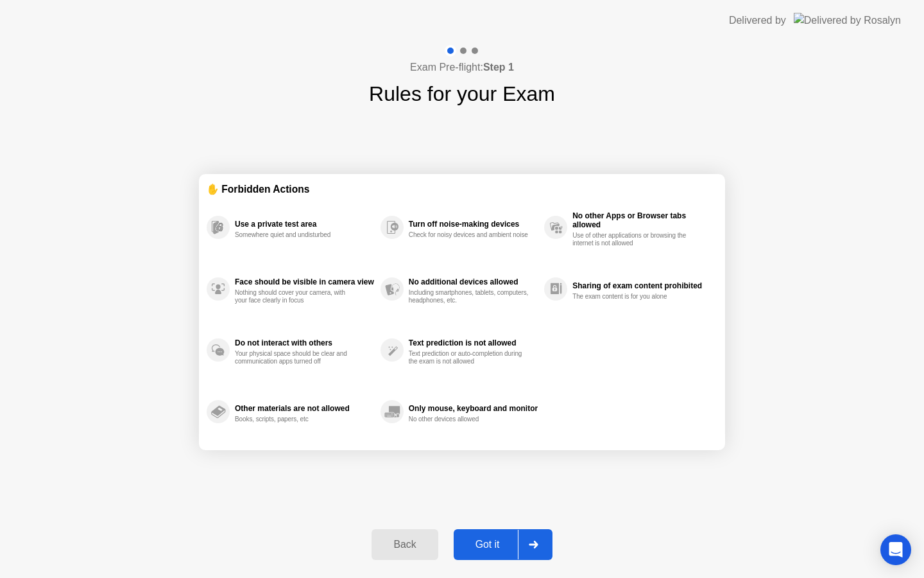 The height and width of the screenshot is (578, 924). Describe the element at coordinates (404, 544) in the screenshot. I see `button: Back` at that location.